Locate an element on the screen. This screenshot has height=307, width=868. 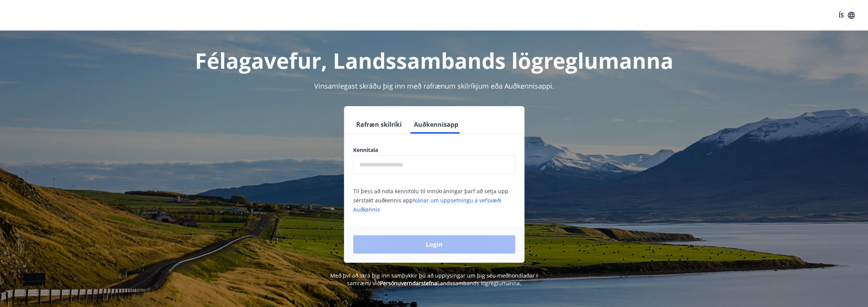
span: Til þess að nota kennitölu til innskráningar þarf að setja upp sérstakt auðkennis app is located at coordinates (431, 200).